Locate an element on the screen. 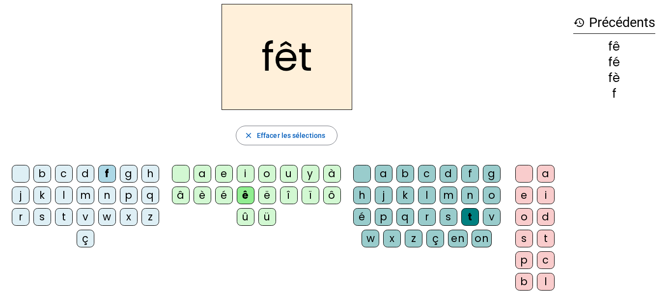  div: fè is located at coordinates (614, 78).